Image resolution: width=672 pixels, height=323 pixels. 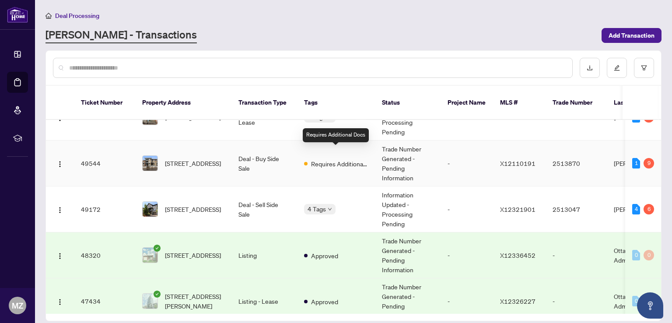 I want to click on th: MLS #, so click(x=519, y=103).